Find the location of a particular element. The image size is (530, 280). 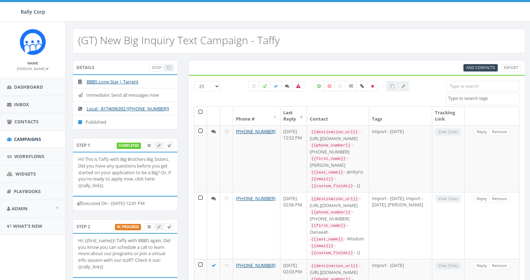

span: CSV files only is located at coordinates (481, 67).